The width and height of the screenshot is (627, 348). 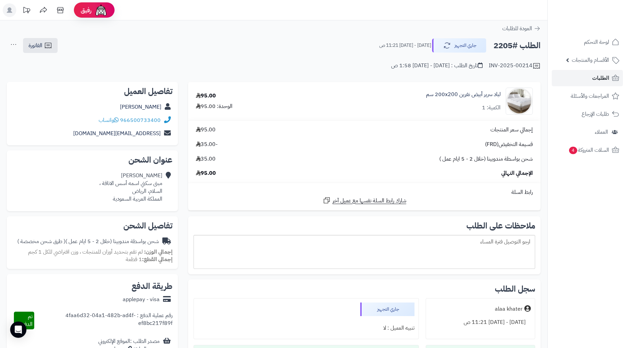 I want to click on a: لباد سرير أبيض نفرين 200x200 سم, so click(x=464, y=94).